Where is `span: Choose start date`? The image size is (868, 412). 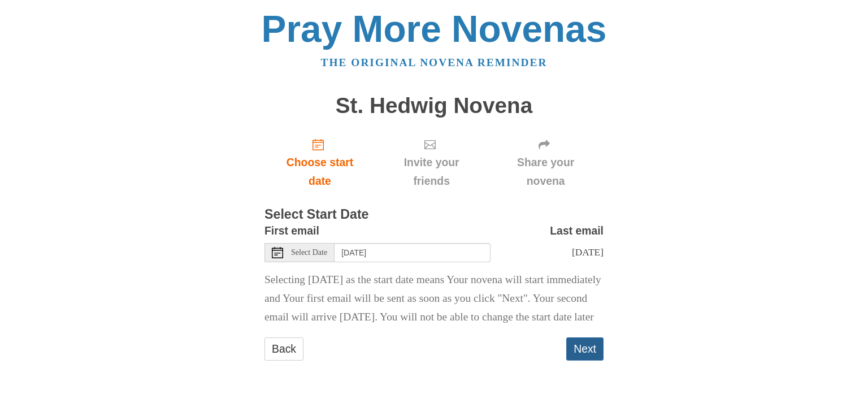
span: Choose start date is located at coordinates (320, 172).